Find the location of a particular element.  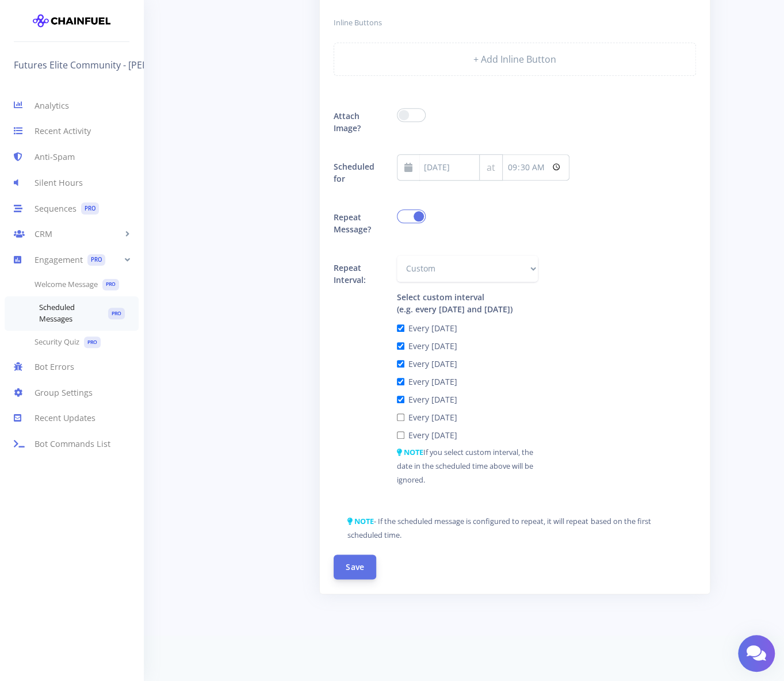

small: - If the scheduled message is configured to repeat, it will repeat based on the first scheduled t... is located at coordinates (499, 528).